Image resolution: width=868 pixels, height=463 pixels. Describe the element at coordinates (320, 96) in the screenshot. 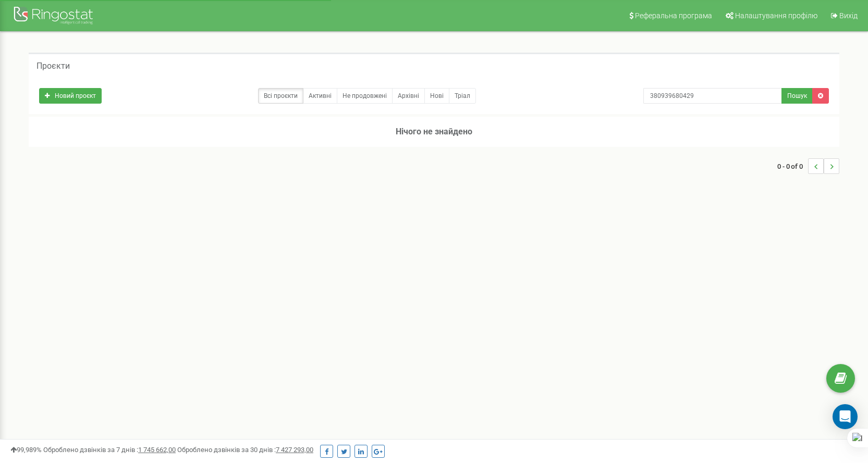

I see `a: Активні` at that location.